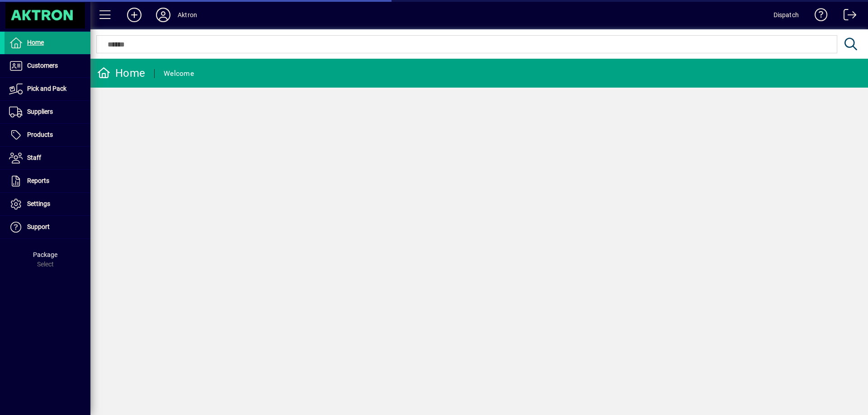 Image resolution: width=868 pixels, height=415 pixels. What do you see at coordinates (48, 204) in the screenshot?
I see `a: Settings` at bounding box center [48, 204].